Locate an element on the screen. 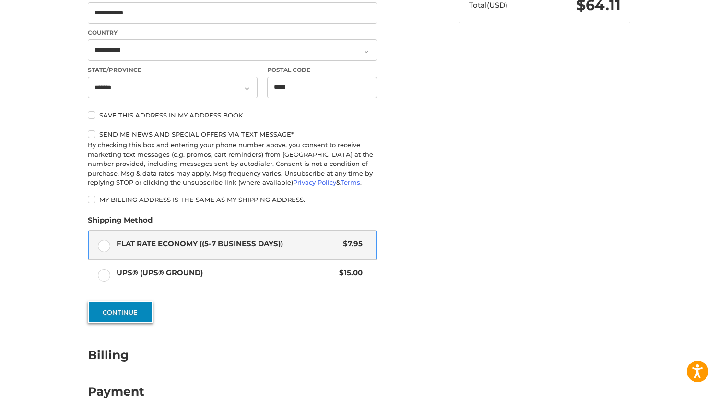  a: Terms is located at coordinates (350, 182).